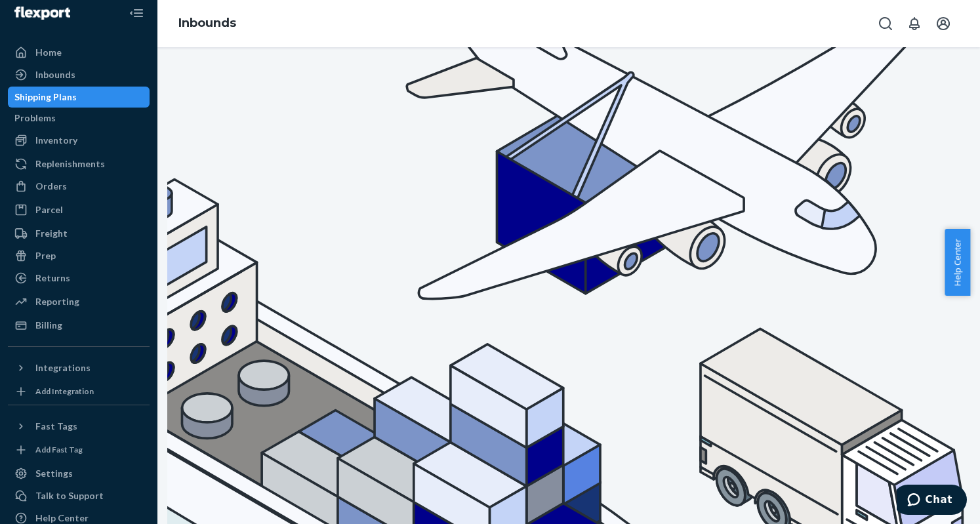 This screenshot has width=980, height=524. I want to click on a: Returns, so click(78, 278).